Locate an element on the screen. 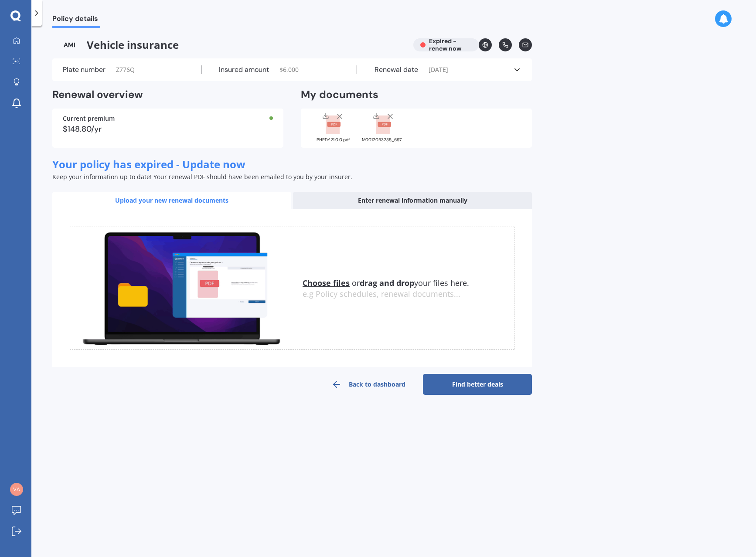 The image size is (756, 557). span: Policy details is located at coordinates (76, 20).